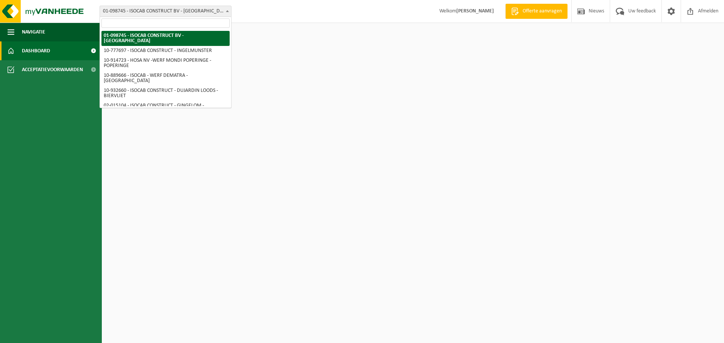  What do you see at coordinates (165, 63) in the screenshot?
I see `li: 10-914723 - HOSA NV -WERF MONDI POPERINGE - POPERINGE` at bounding box center [165, 63].